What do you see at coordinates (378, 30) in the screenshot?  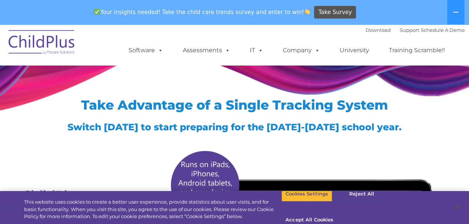 I see `a: Download` at bounding box center [378, 30].